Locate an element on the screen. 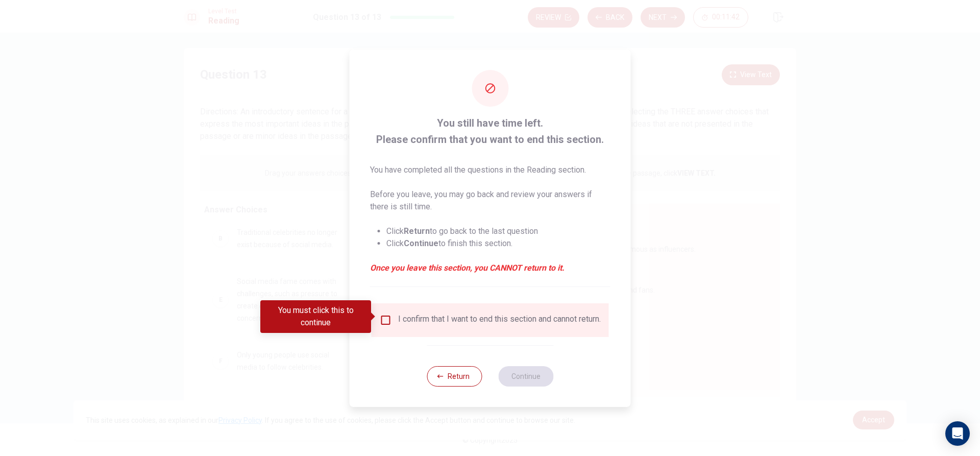 Image resolution: width=980 pixels, height=456 pixels. button: Continue is located at coordinates (526, 376).